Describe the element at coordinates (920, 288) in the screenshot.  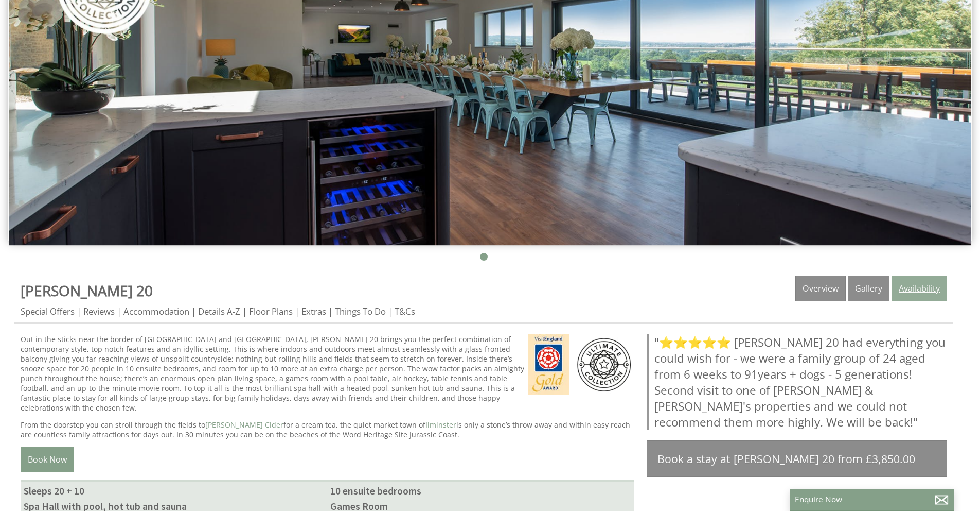
I see `a: Availability` at that location.